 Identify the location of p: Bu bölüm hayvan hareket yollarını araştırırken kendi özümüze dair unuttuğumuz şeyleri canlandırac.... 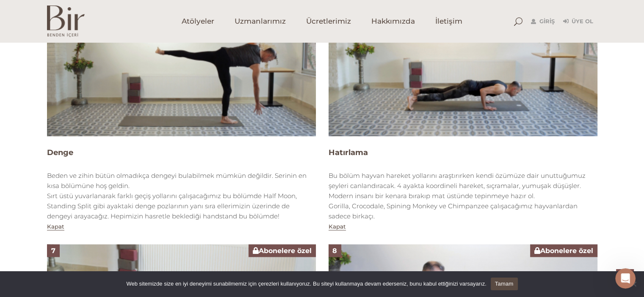
(463, 186).